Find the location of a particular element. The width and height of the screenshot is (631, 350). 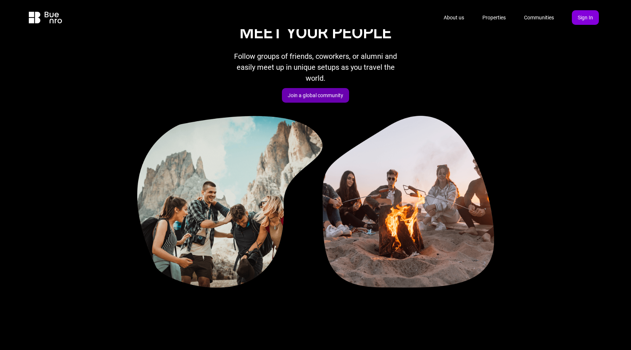

img: Buenro Logo is located at coordinates (45, 18).